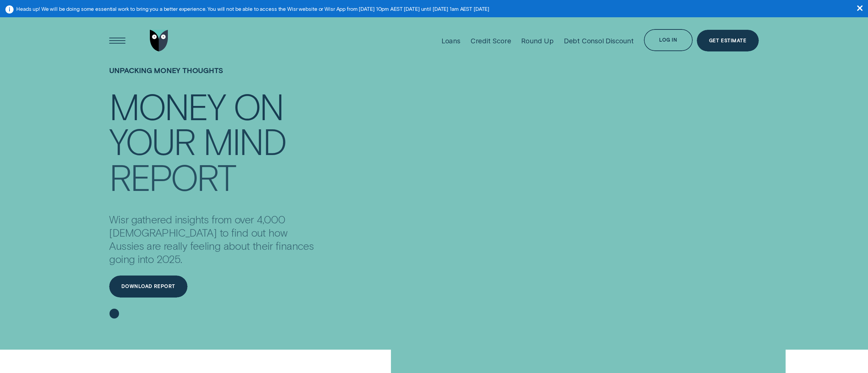 This screenshot has height=373, width=868. What do you see at coordinates (727, 41) in the screenshot?
I see `a: Get Estimate` at bounding box center [727, 41].